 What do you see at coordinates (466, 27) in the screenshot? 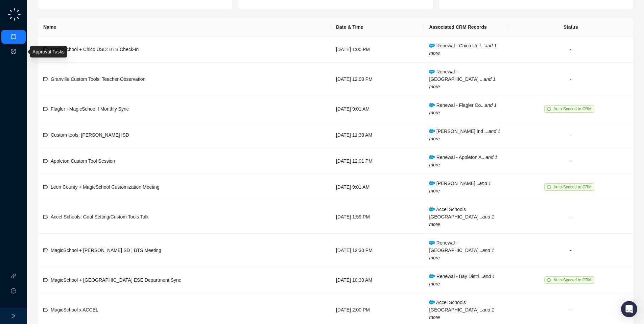
I see `th: Associated CRM Records` at bounding box center [466, 27].